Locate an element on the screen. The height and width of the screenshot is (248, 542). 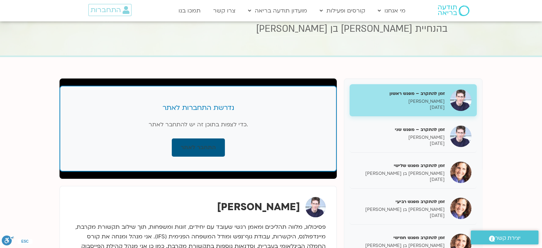
a: מי אנחנו is located at coordinates (392, 11).